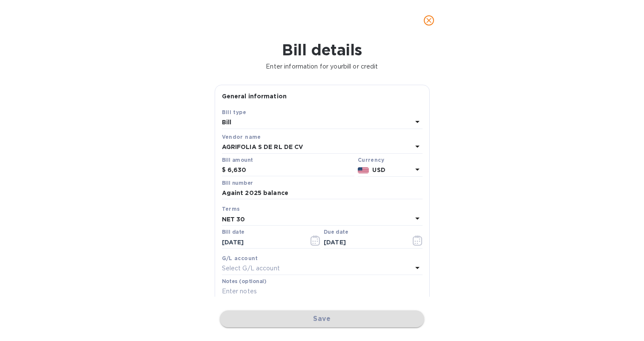  What do you see at coordinates (244, 282) in the screenshot?
I see `label: Notes (optional)` at bounding box center [244, 282].